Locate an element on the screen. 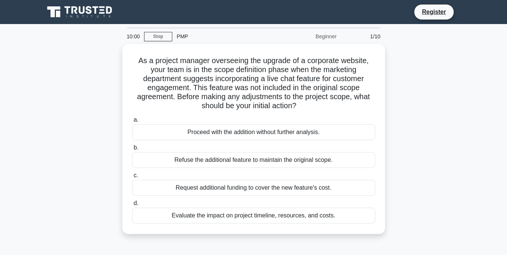 The height and width of the screenshot is (255, 507). h5: As a project manager overseeing the upgrade of a corporate website, your team is in the scope def... is located at coordinates (253, 83).